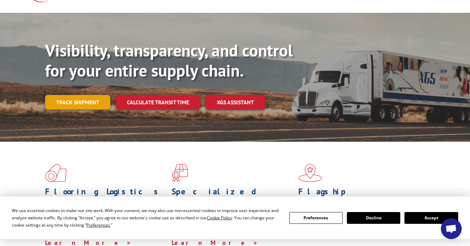  I want to click on div: We use essential cookies to make our site work. With your consent, we may also use non-essential ..., so click(146, 218).